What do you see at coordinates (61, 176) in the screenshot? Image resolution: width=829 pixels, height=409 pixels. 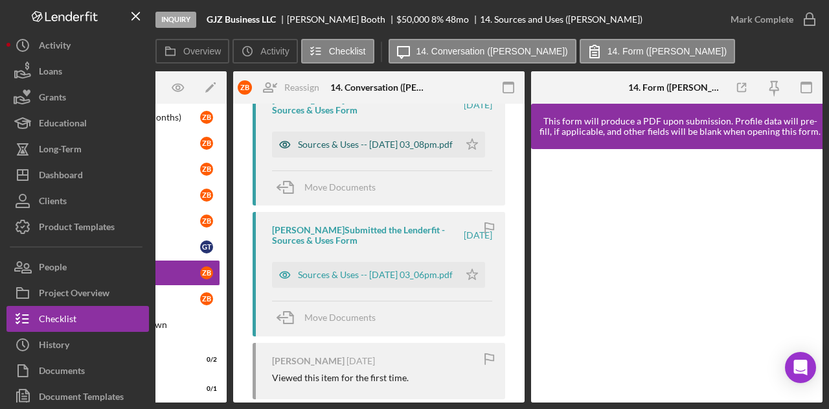 I see `div: Dashboard` at bounding box center [61, 176].